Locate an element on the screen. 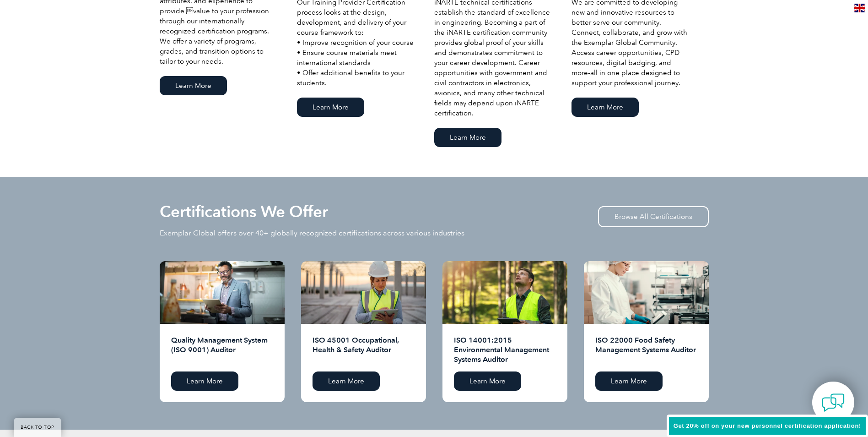 This screenshot has width=868, height=437. h2: ISO 22000 Food Safety Management Systems Auditor is located at coordinates (646, 349).